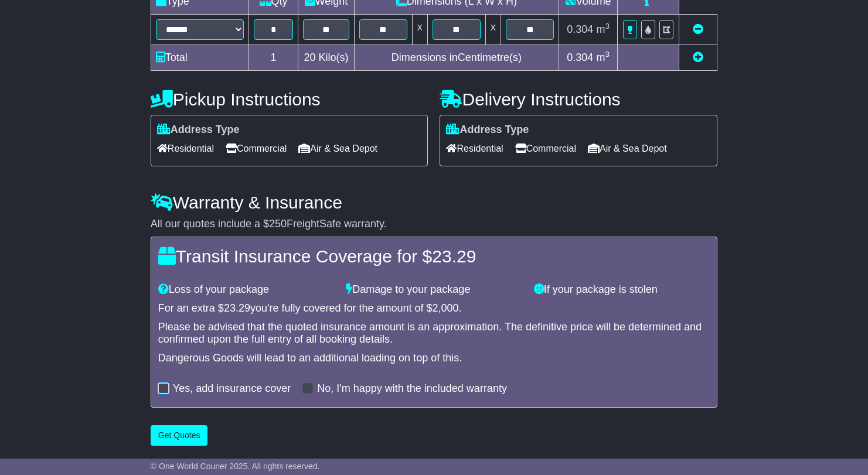 Image resolution: width=868 pixels, height=475 pixels. I want to click on span: 2,000, so click(445, 308).